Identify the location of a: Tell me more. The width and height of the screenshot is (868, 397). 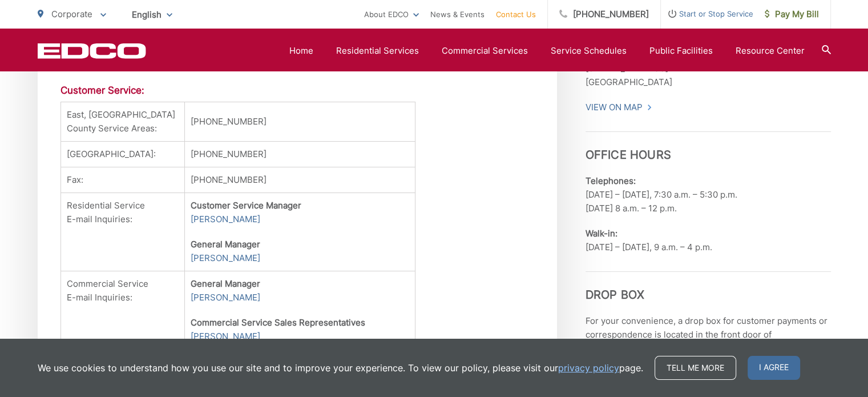
(696, 368).